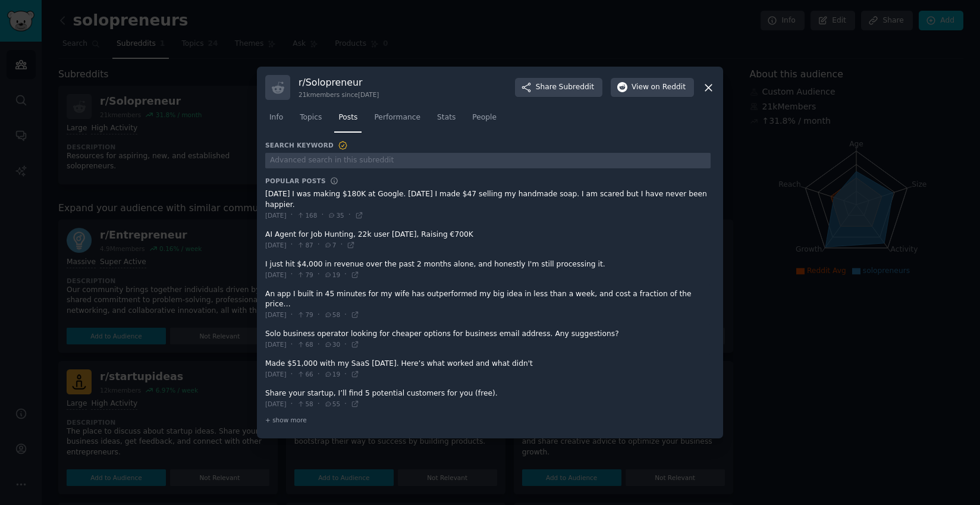  I want to click on a: Topics, so click(310, 120).